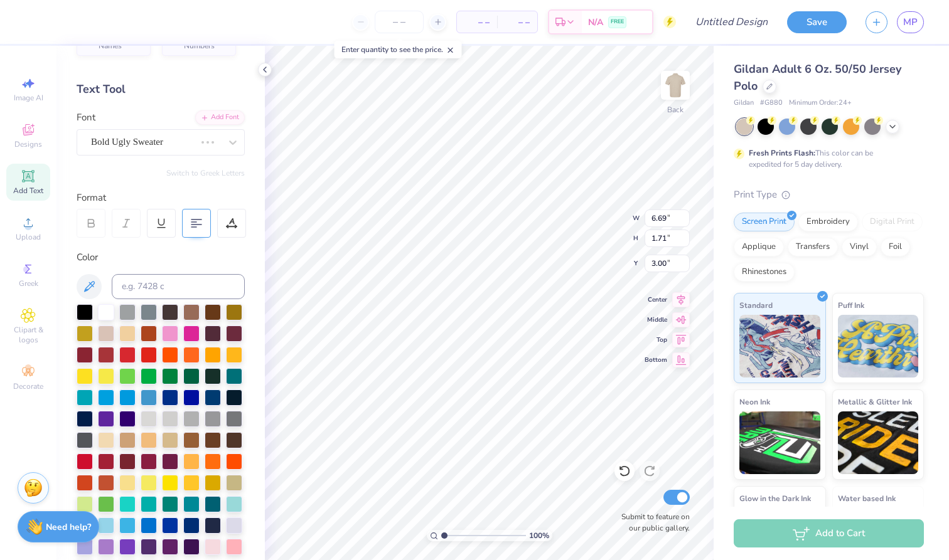 The width and height of the screenshot is (949, 560). Describe the element at coordinates (675, 85) in the screenshot. I see `img: Back` at that location.